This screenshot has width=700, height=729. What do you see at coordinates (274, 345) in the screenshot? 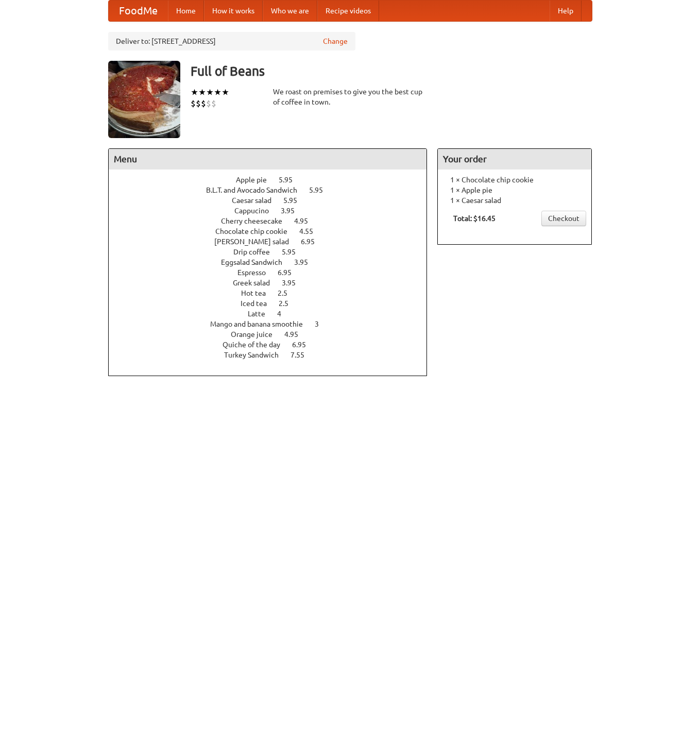
I see `a: Quiche of the day 6.95` at bounding box center [274, 345].